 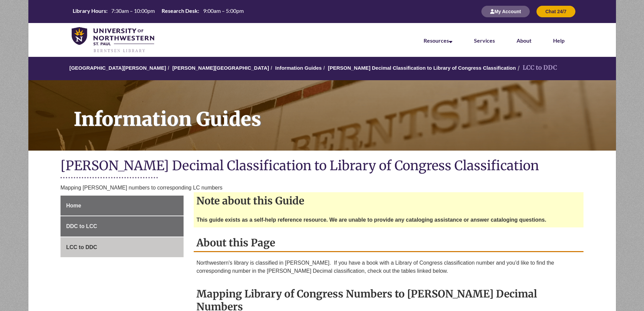 What do you see at coordinates (122, 247) in the screenshot?
I see `a: LCC to DDC` at bounding box center [122, 247].